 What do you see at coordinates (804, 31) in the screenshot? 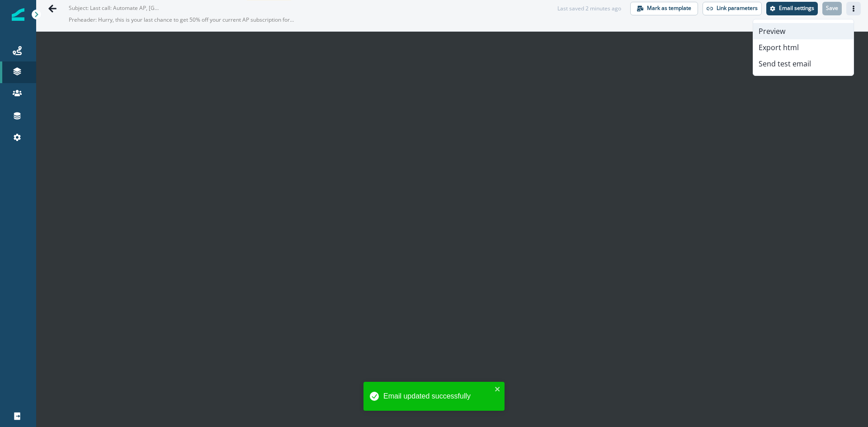
I see `button: Preview` at bounding box center [804, 31].